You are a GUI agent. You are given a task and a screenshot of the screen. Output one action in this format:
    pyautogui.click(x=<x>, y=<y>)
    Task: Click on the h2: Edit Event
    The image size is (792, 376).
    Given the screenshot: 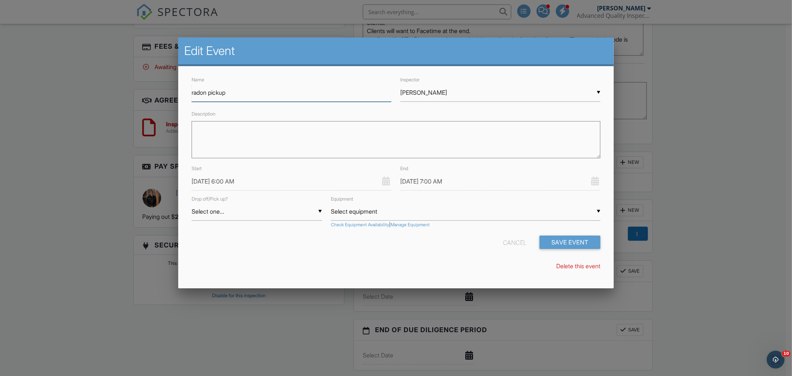 What is the action you would take?
    pyautogui.click(x=396, y=51)
    